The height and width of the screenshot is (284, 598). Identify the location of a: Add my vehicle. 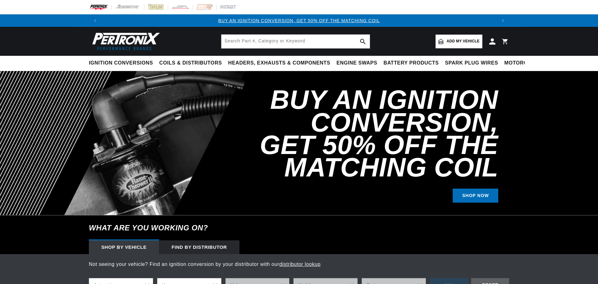
(459, 41).